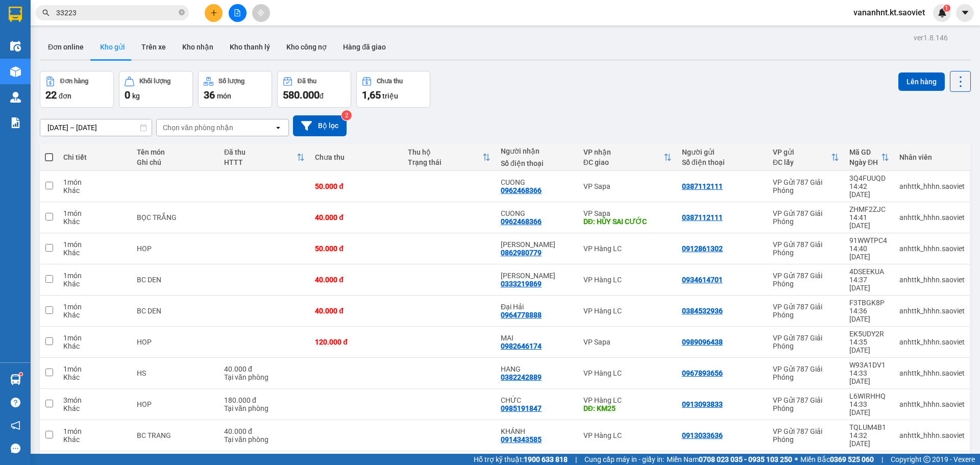 The height and width of the screenshot is (465, 980). I want to click on div: 0914343585, so click(521, 440).